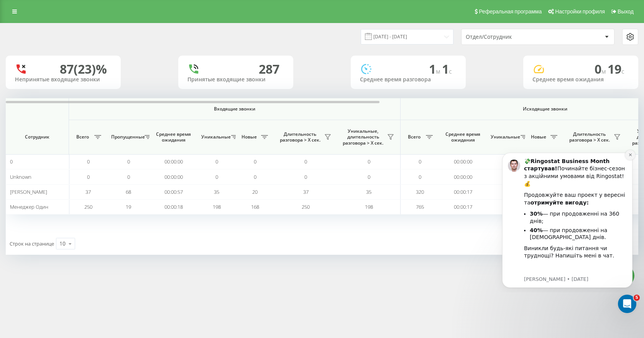 Image resolution: width=644 pixels, height=338 pixels. I want to click on div: Непринятые входящие звонки, so click(63, 80).